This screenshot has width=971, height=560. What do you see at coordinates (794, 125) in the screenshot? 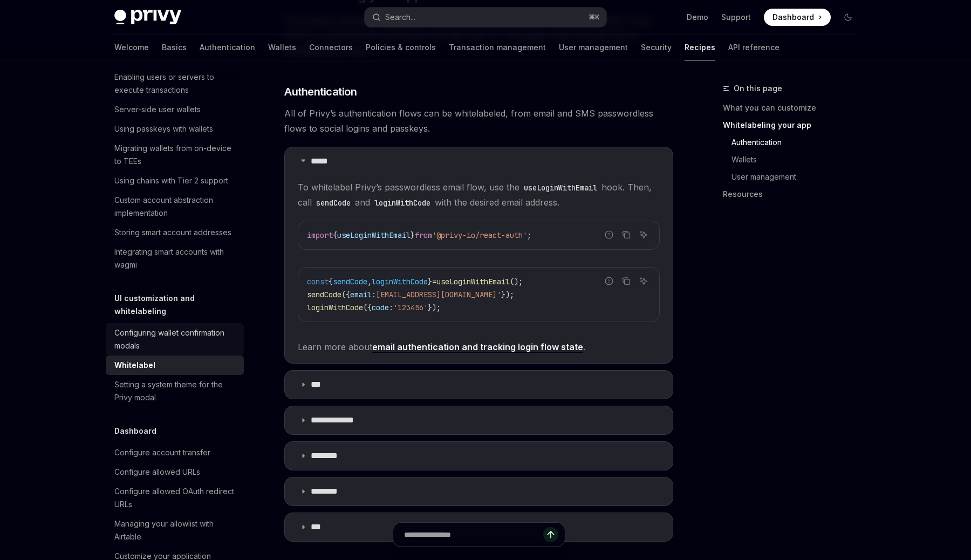
I see `a: Whitelabeling your app` at bounding box center [794, 125].